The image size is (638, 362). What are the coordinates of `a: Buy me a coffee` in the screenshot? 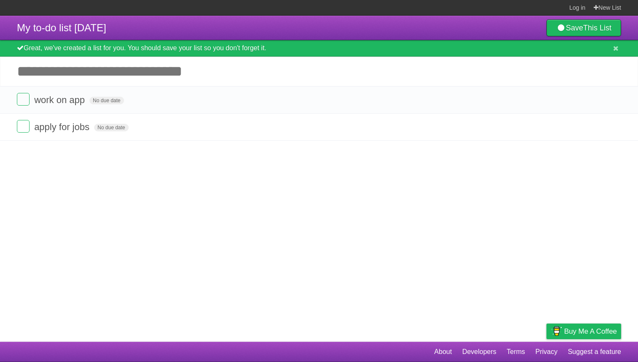 It's located at (583, 331).